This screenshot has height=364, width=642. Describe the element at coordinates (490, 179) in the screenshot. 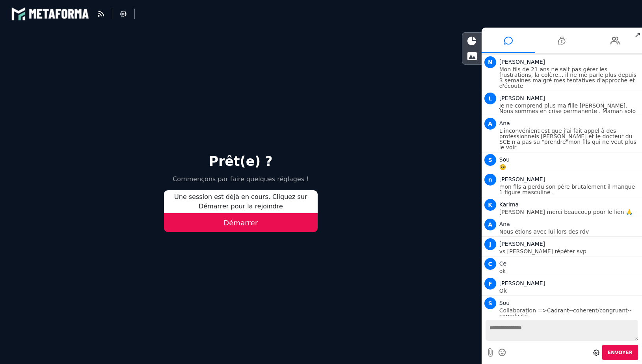

I see `span: n` at that location.